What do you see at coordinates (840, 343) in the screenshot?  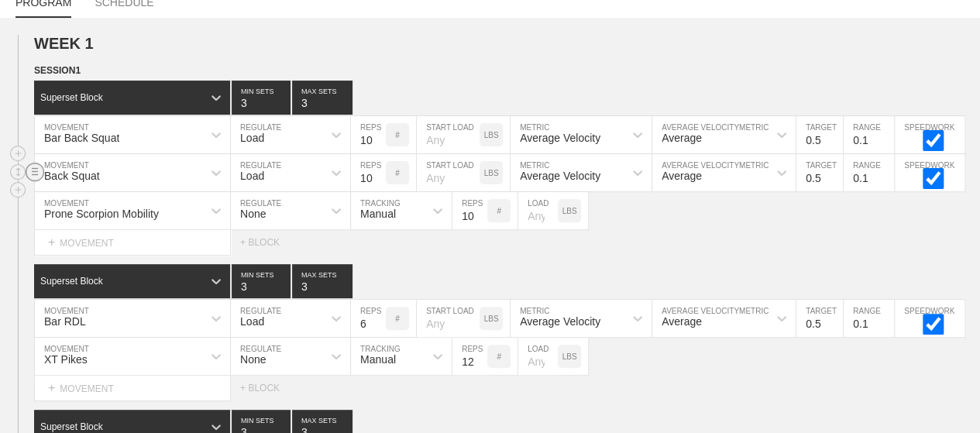 I see `div: Chat Widget` at bounding box center [840, 343].